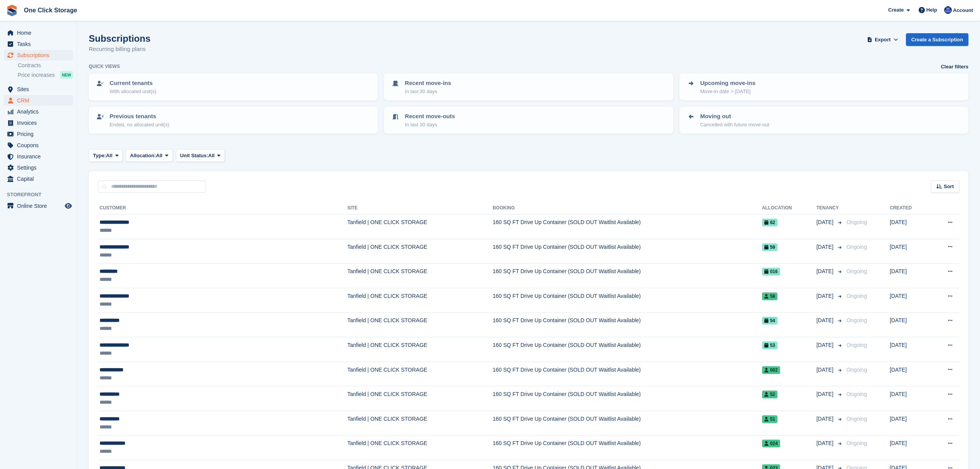 The width and height of the screenshot is (980, 469). I want to click on h1: Subscriptions, so click(120, 38).